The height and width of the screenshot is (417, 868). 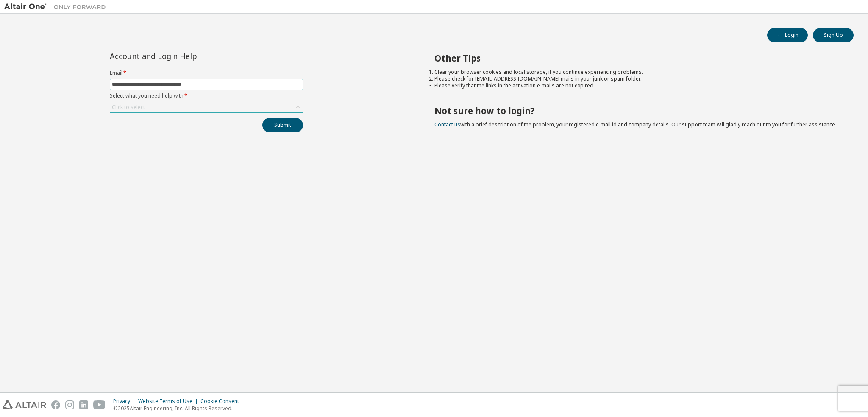 I want to click on div: Account and Login Help, so click(x=187, y=56).